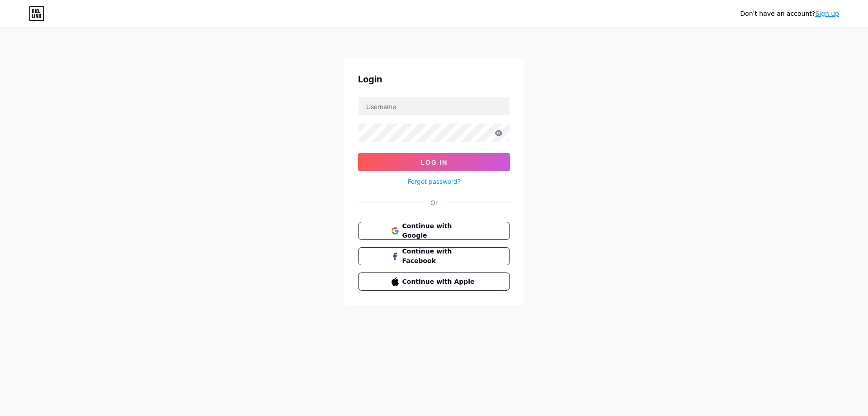 The width and height of the screenshot is (868, 416). What do you see at coordinates (434, 162) in the screenshot?
I see `button: Log In` at bounding box center [434, 162].